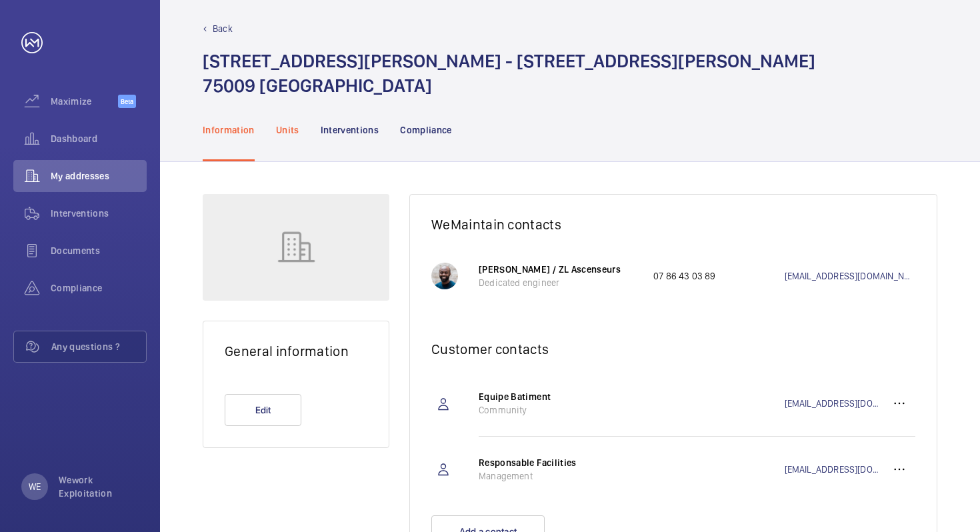  I want to click on span: Documents, so click(98, 251).